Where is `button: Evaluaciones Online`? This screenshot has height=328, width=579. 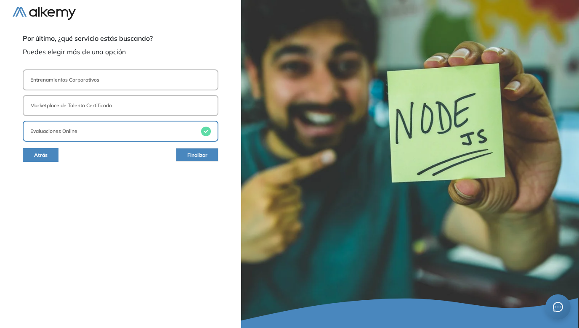 button: Evaluaciones Online is located at coordinates (120, 131).